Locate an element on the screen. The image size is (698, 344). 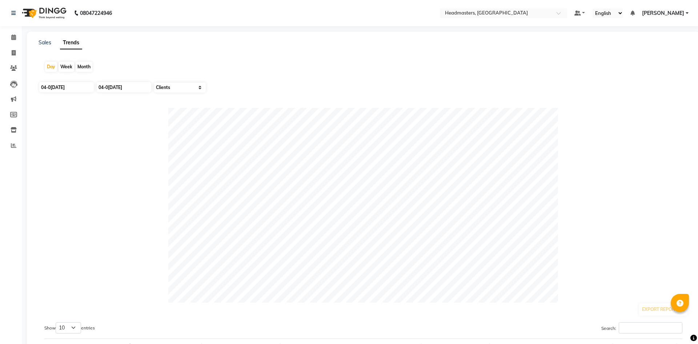
div: Month is located at coordinates (84, 67).